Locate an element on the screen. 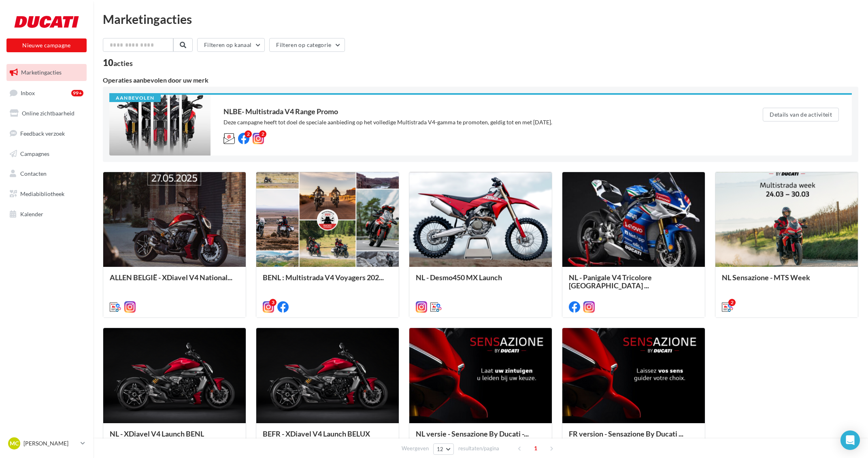 The image size is (868, 458). a: Kalender is located at coordinates (47, 214).